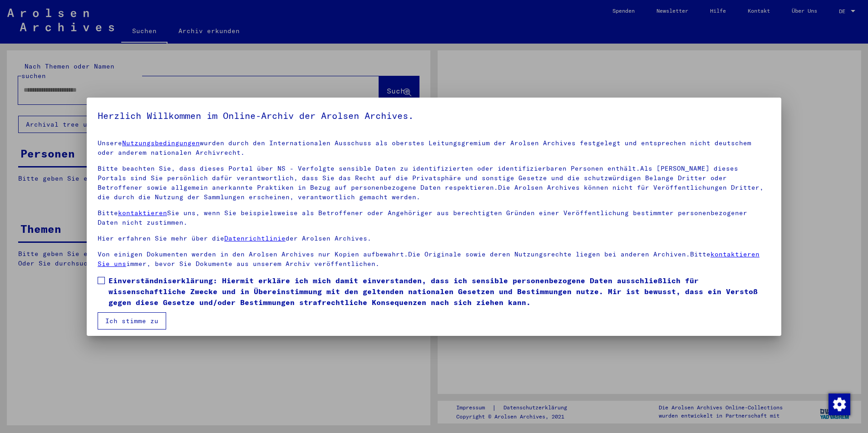 This screenshot has width=868, height=433. Describe the element at coordinates (434, 238) in the screenshot. I see `p: Hier erfahren Sie mehr über die der Arolsen Archives.` at that location.